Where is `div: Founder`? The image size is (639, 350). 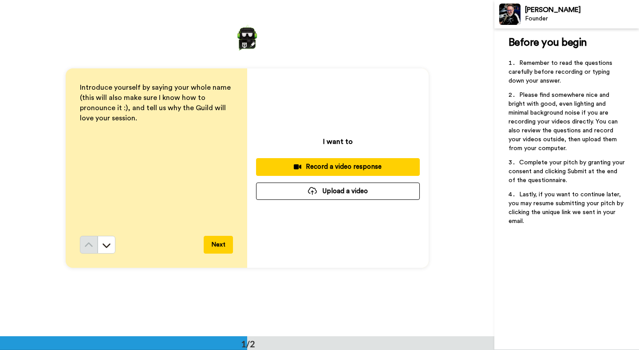
div: Founder is located at coordinates (582, 19).